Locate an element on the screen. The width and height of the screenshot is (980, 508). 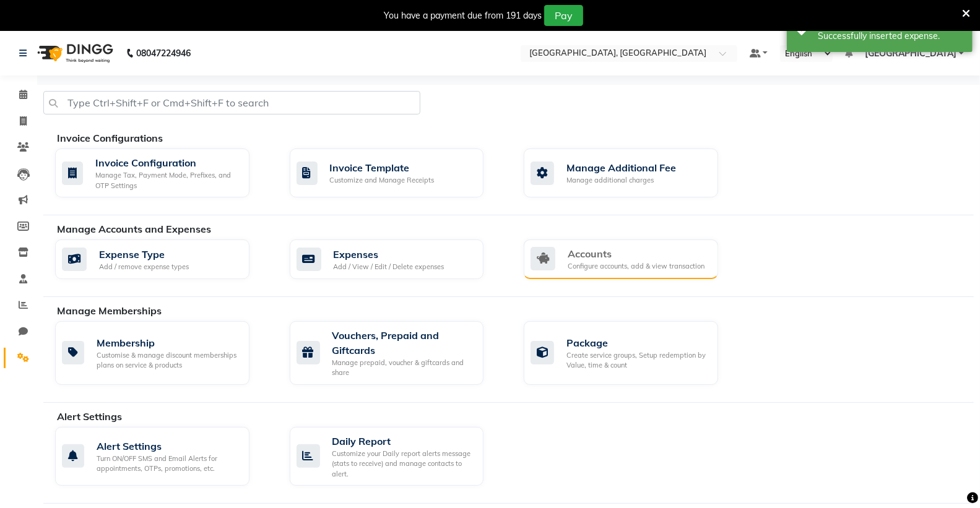
a: Manage Additional FeeManage additional charges is located at coordinates (631, 173).